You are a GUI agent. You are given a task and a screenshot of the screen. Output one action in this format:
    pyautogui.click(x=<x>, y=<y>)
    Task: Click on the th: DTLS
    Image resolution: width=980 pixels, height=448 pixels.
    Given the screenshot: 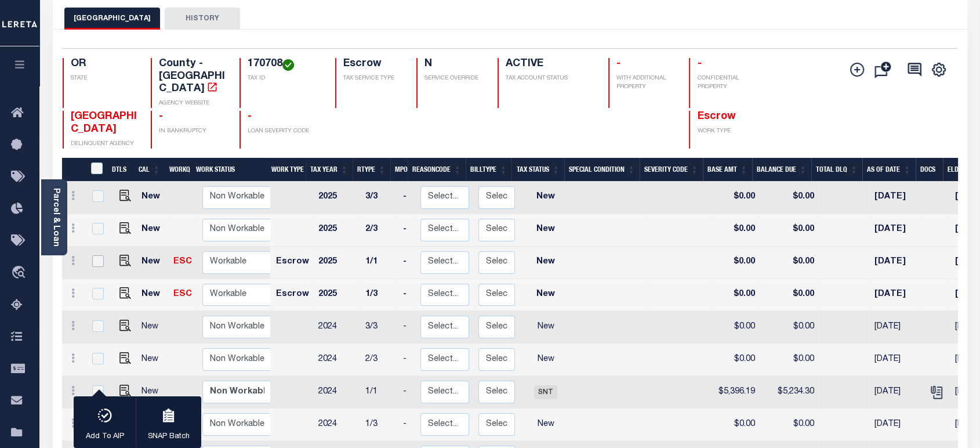 What is the action you would take?
    pyautogui.click(x=120, y=169)
    